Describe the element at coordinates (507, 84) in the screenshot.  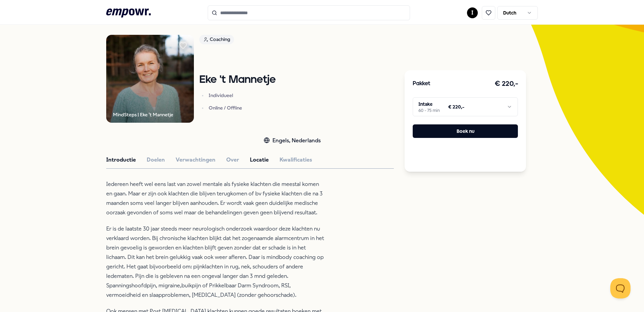
I see `h3: € 220,-` at that location.